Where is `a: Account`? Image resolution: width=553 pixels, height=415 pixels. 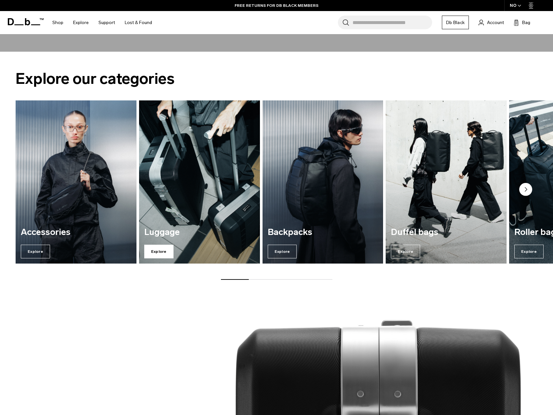
a: Account is located at coordinates (491, 22).